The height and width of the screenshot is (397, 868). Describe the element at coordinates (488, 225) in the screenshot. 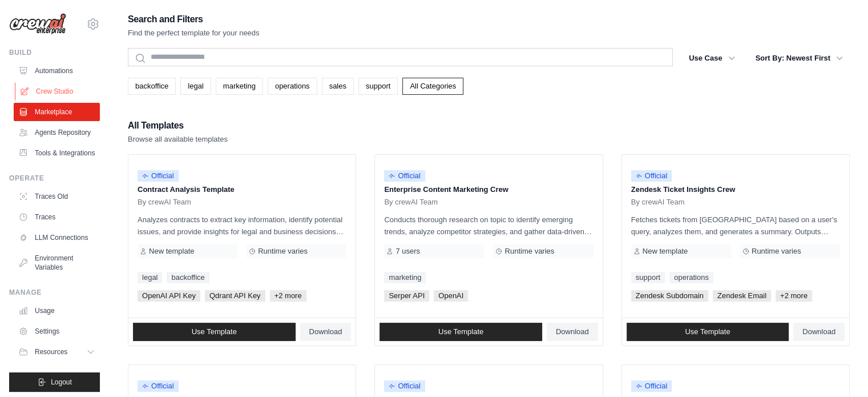

I see `p: Conducts thorough research on topic to identify emerging trends, analyze competitor strategies, a...` at that location.